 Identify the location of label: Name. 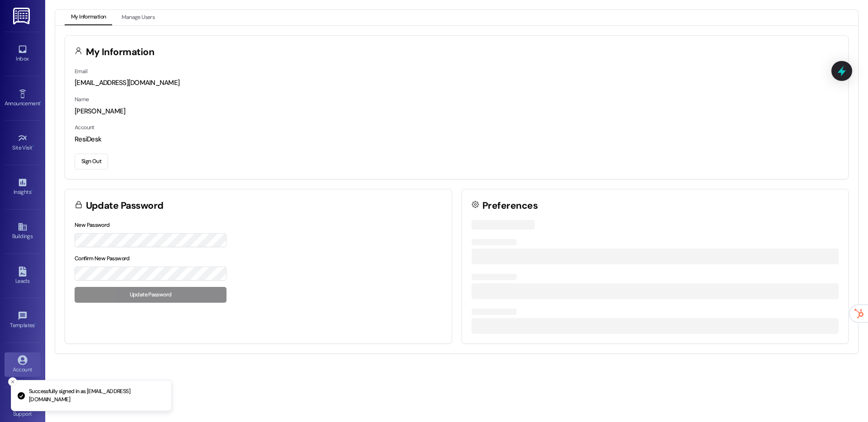
(82, 100).